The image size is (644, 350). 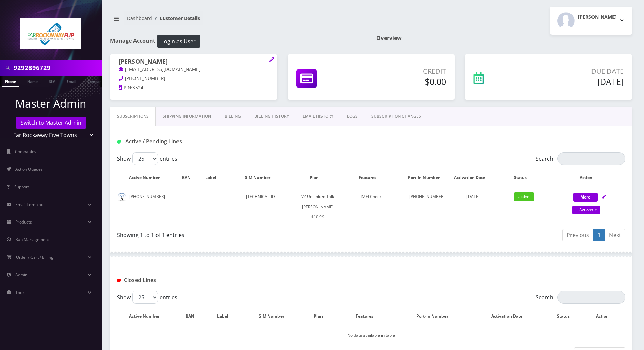 I want to click on a: Shipping Information, so click(x=186, y=116).